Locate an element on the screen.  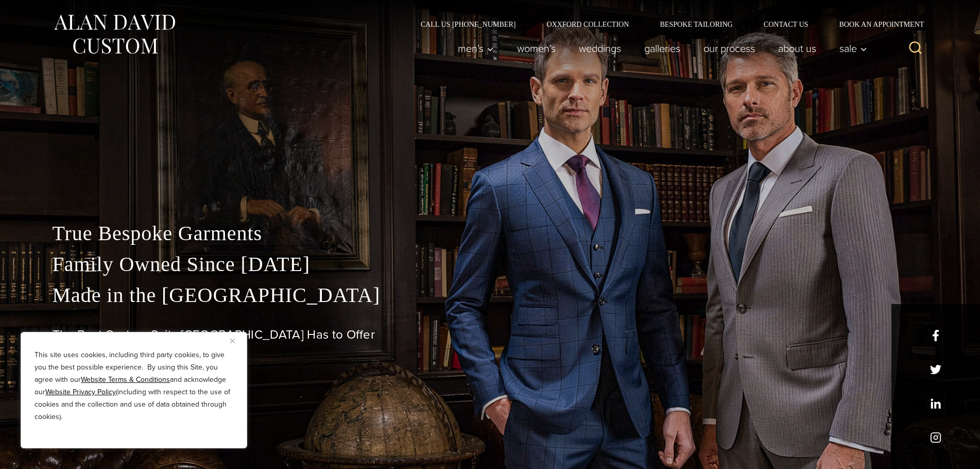
a: Our Process is located at coordinates (729, 49).